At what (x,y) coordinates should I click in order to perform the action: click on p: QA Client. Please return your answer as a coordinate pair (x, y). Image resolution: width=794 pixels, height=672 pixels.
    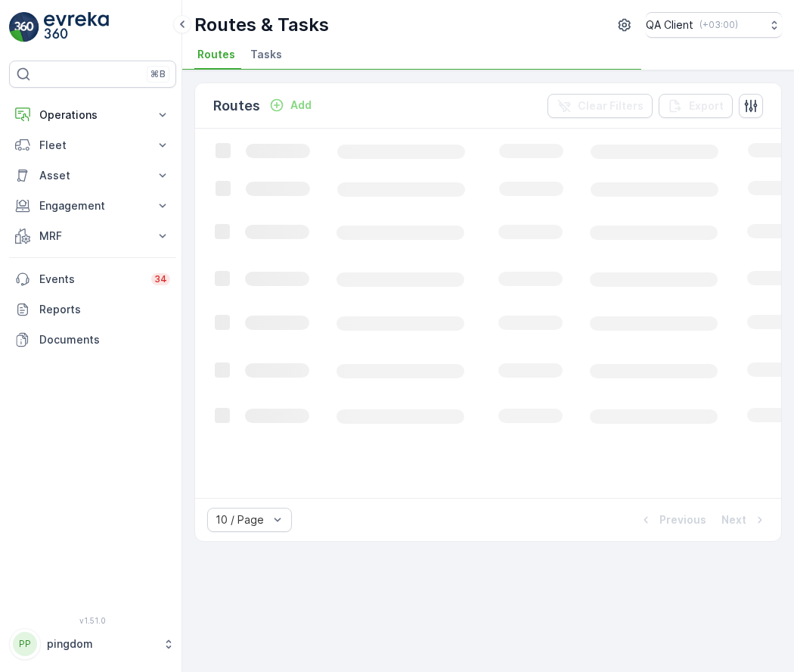
    Looking at the image, I should click on (669, 25).